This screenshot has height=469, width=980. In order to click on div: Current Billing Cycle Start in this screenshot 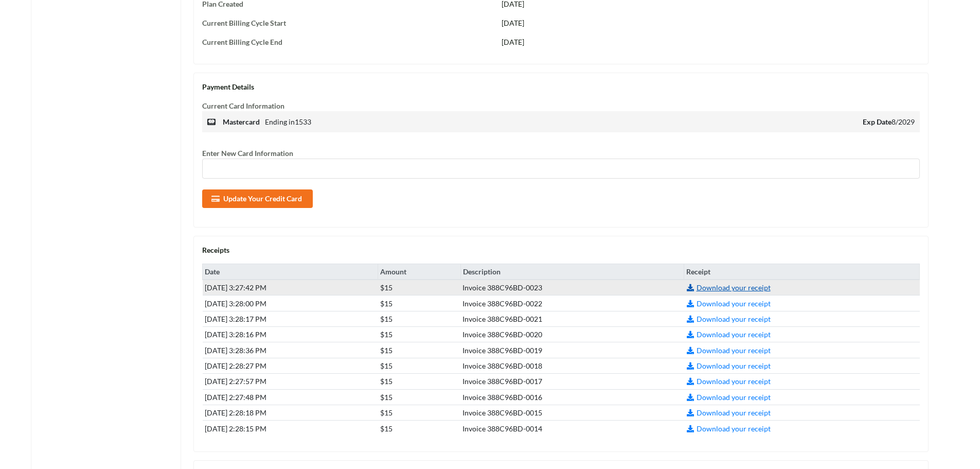, I will do `click(345, 23)`.